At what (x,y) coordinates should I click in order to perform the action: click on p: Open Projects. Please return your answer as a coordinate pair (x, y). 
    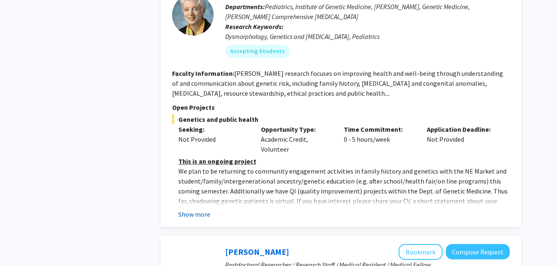
    Looking at the image, I should click on (341, 107).